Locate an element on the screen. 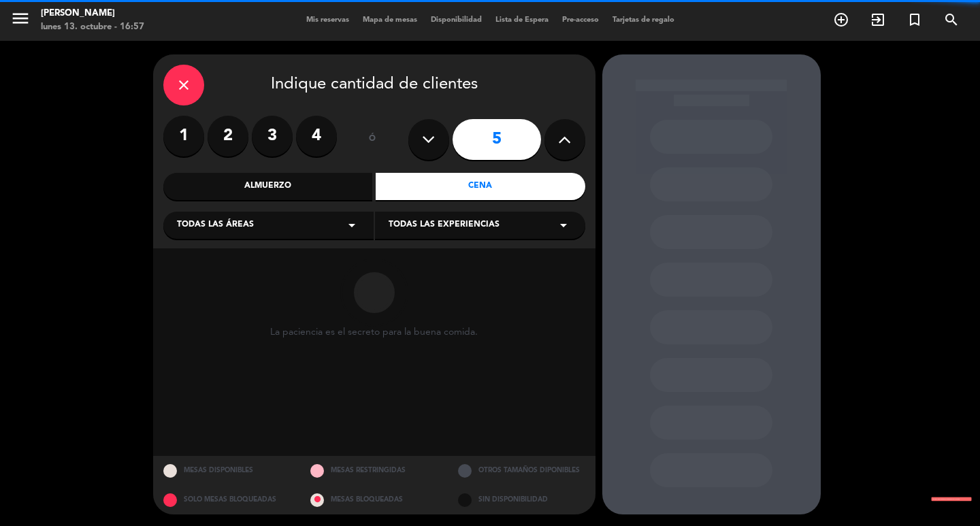 The image size is (980, 526). div: lunes 13. octubre - 16:57 is located at coordinates (92, 27).